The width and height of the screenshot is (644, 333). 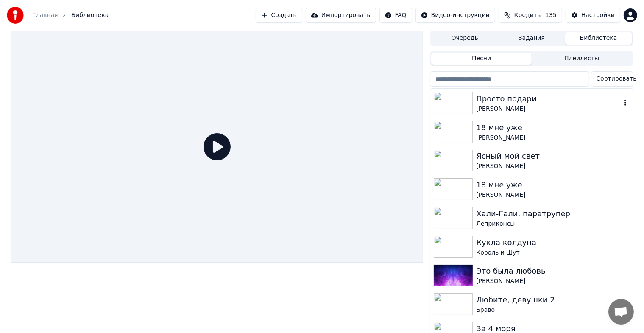 I want to click on button: Создать, so click(x=279, y=15).